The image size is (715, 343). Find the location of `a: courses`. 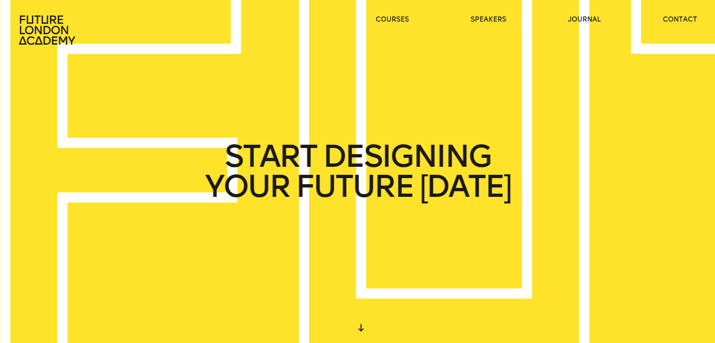

a: courses is located at coordinates (392, 20).